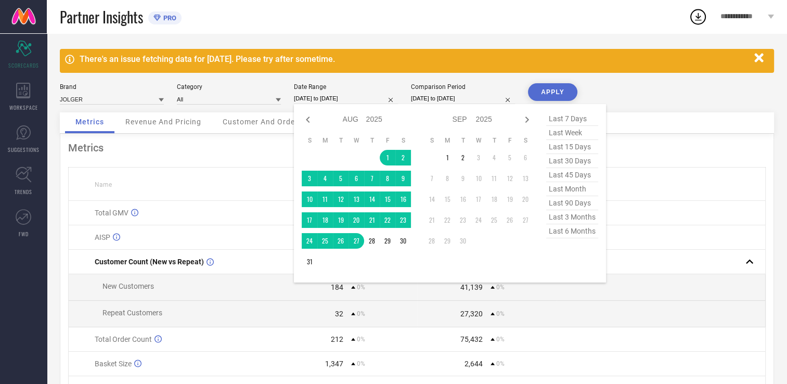  I want to click on td: Tue Sep 02 2025, so click(463, 158).